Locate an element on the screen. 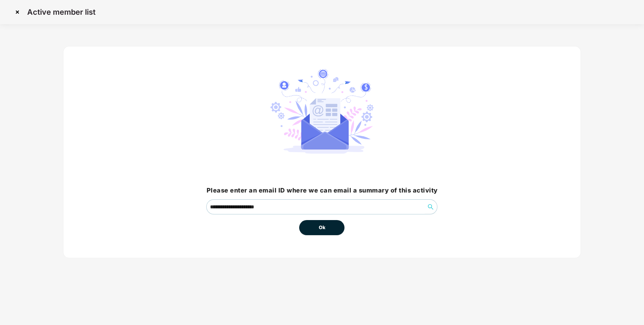 This screenshot has height=325, width=644. img: svg+xml;base64,PHN2ZyB4bWxucz0iaHR0cDovL3d3dy53My5vcmcvMjAwMC9zdmciIHdpZHRoPSIyNzIuMjI0IiBoZWlnaH... is located at coordinates (322, 111).